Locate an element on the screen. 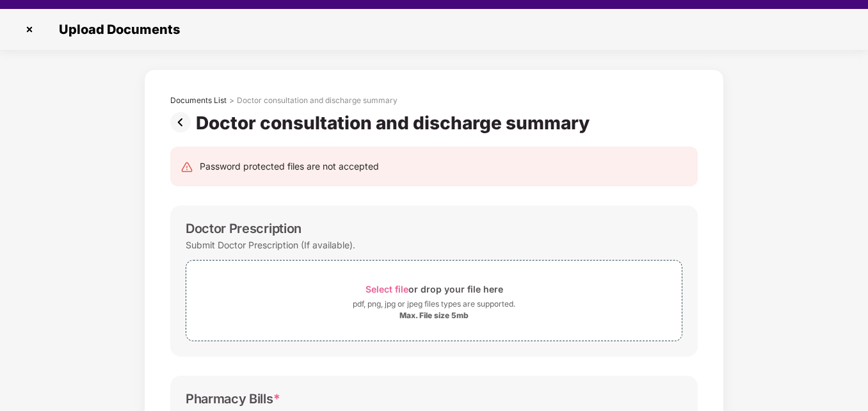  div: Submit Doctor Prescription (If available). is located at coordinates (270, 244).